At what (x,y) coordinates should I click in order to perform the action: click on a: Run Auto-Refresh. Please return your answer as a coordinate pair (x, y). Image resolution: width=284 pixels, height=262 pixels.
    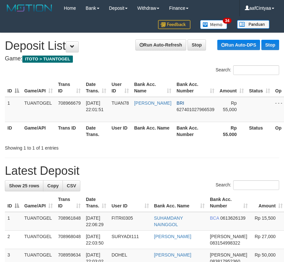
    Looking at the image, I should click on (160, 45).